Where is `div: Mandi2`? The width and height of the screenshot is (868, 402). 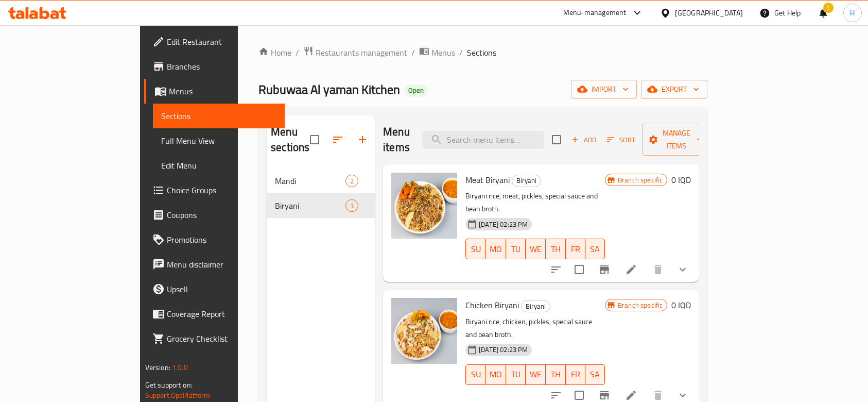 div: Mandi2 is located at coordinates (321, 181).